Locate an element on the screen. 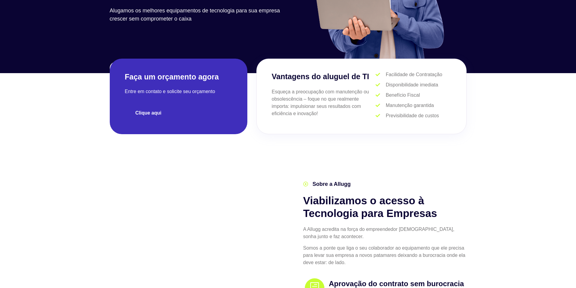 The width and height of the screenshot is (576, 288). h3: Vantagens do aluguel de TI is located at coordinates (324, 77).